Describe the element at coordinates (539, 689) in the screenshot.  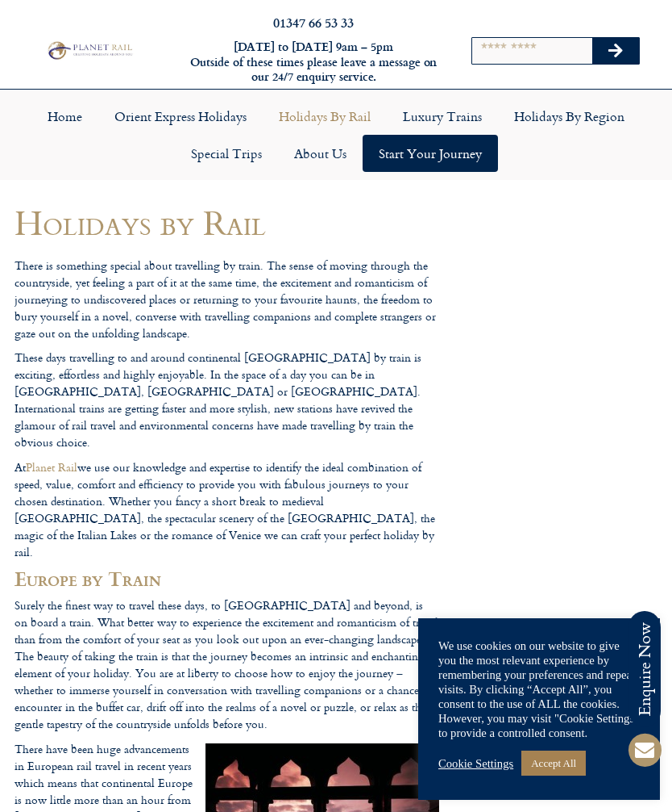
I see `div: We use cookies on our website to give you the most relevant experience by remembering your prefer...` at that location.